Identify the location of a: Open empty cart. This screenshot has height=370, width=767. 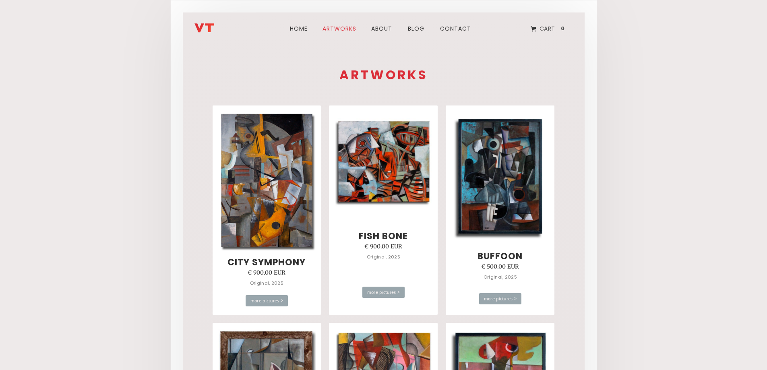
(548, 29).